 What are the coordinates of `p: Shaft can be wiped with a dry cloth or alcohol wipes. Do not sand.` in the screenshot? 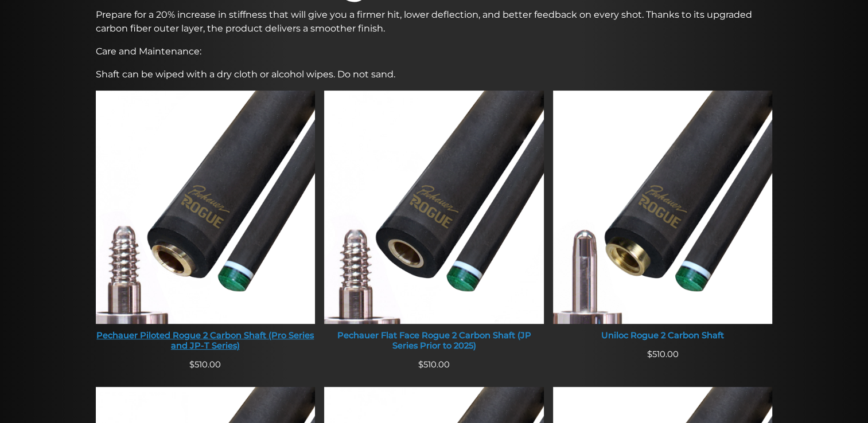 It's located at (434, 74).